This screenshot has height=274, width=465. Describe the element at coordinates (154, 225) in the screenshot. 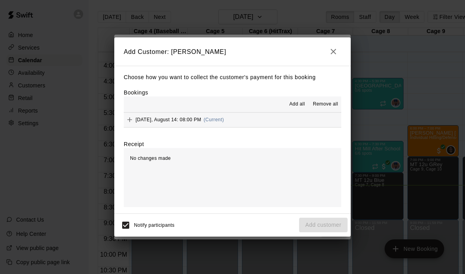

I see `span: Notify participants` at that location.